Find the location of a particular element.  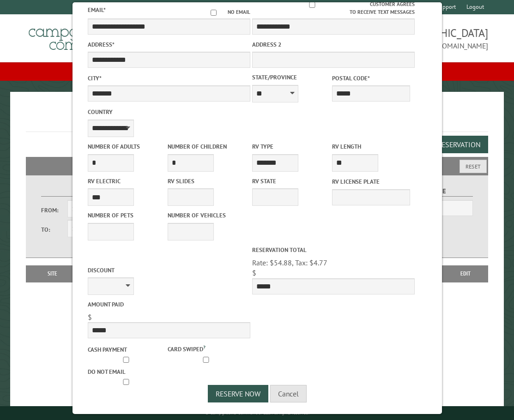

label: Number of Pets is located at coordinates (126, 215).